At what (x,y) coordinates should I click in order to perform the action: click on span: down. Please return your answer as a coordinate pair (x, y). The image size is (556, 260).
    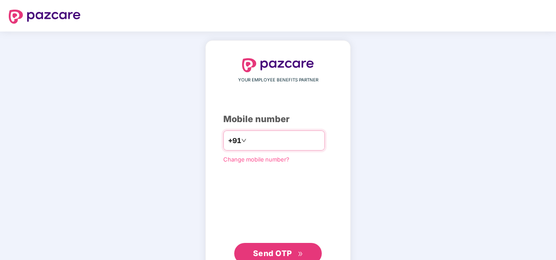
    Looking at the image, I should click on (244, 140).